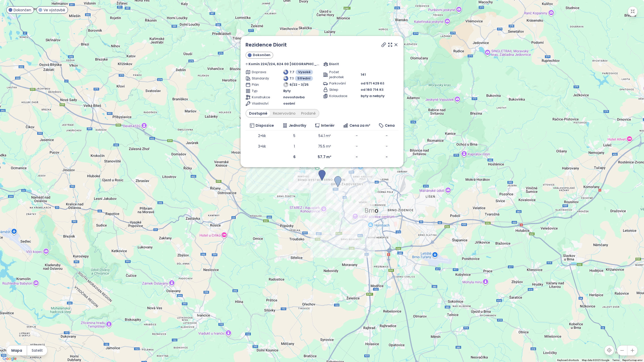 This screenshot has width=644, height=362. I want to click on span: Střední, so click(304, 78).